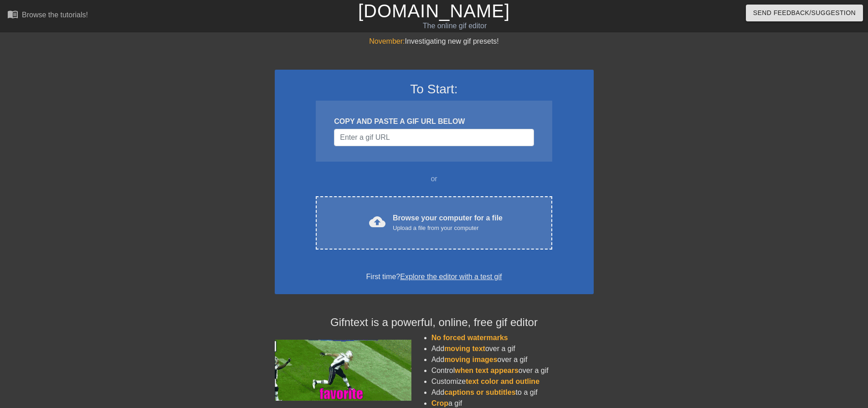 The width and height of the screenshot is (868, 408). I want to click on a: Browse the tutorials!, so click(47, 15).